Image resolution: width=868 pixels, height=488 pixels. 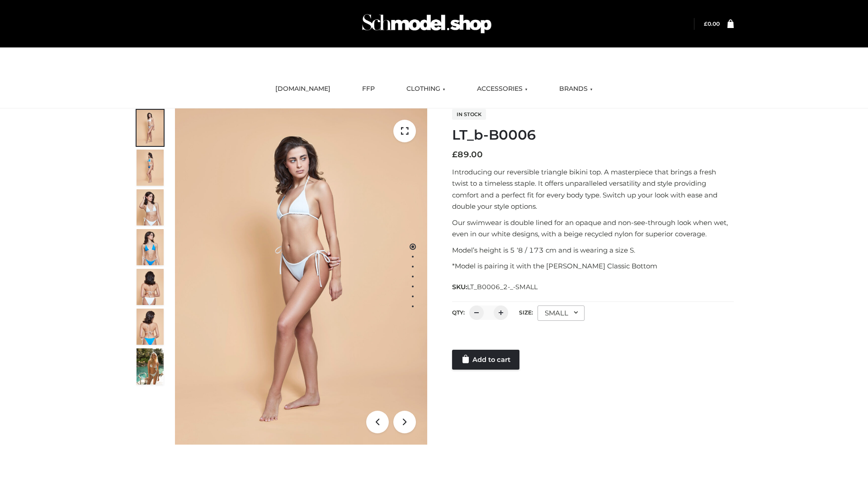 I want to click on img: ArielClassicBikiniTop_CloudNine_AzureSky_OW114ECO_1-scaled.jpg, so click(x=150, y=128).